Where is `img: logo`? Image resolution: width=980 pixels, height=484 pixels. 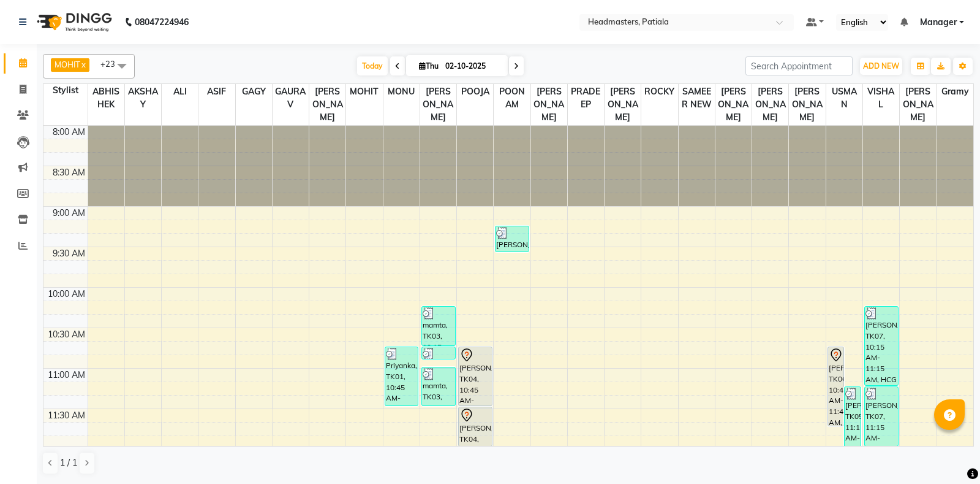 img: logo is located at coordinates (73, 22).